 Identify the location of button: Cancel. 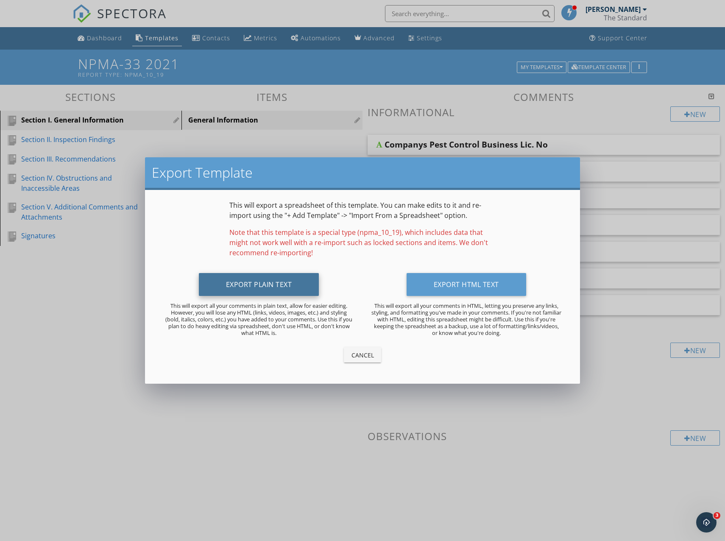
(363, 355).